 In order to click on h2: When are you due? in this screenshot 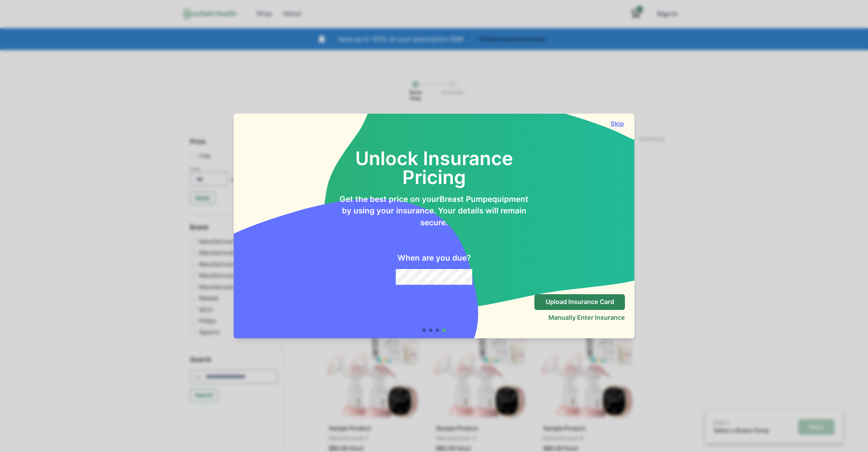, I will do `click(434, 258)`.